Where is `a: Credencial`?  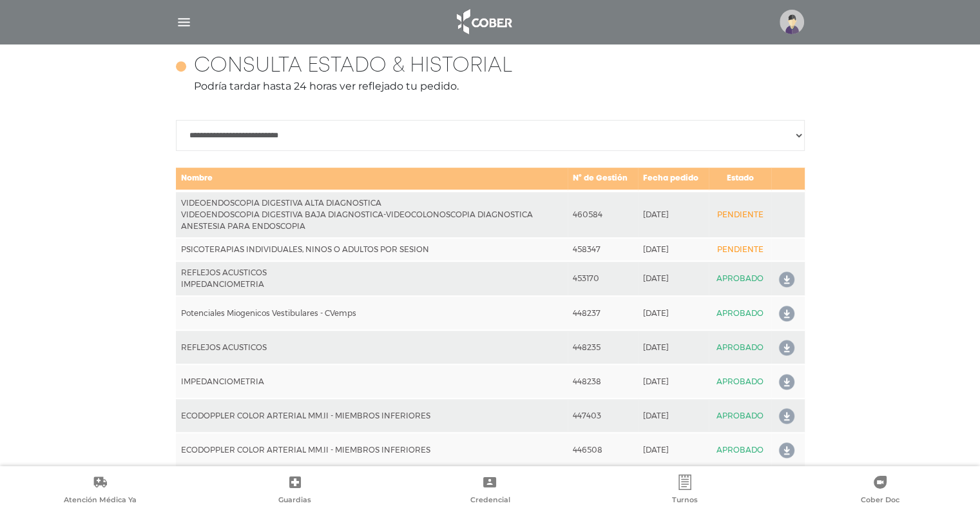 a: Credencial is located at coordinates (490, 490).